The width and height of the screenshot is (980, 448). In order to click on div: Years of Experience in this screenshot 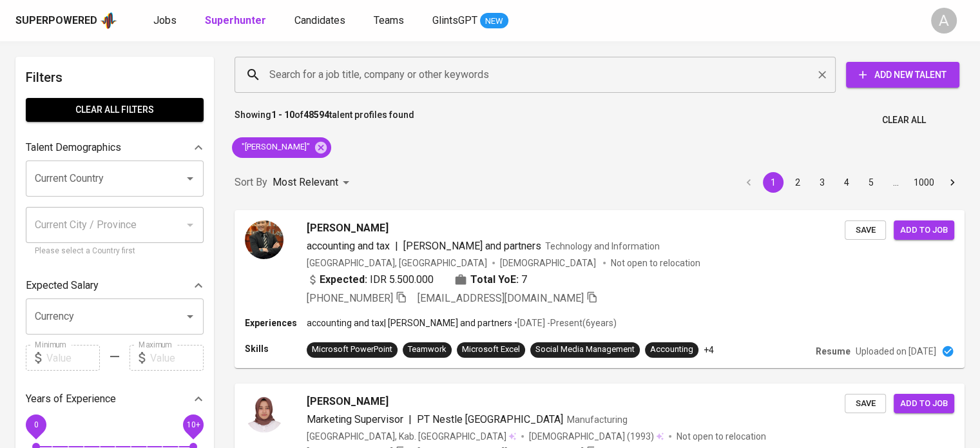, I will do `click(115, 399)`.